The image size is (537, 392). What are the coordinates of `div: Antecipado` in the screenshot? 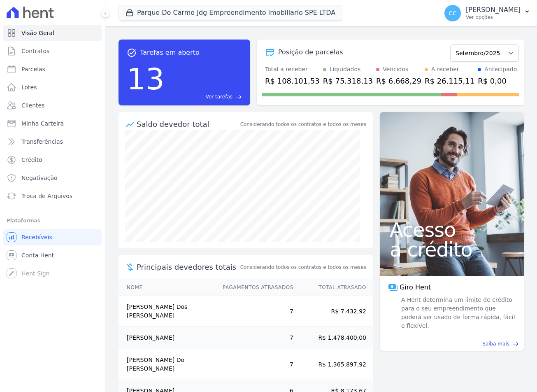 It's located at (500, 69).